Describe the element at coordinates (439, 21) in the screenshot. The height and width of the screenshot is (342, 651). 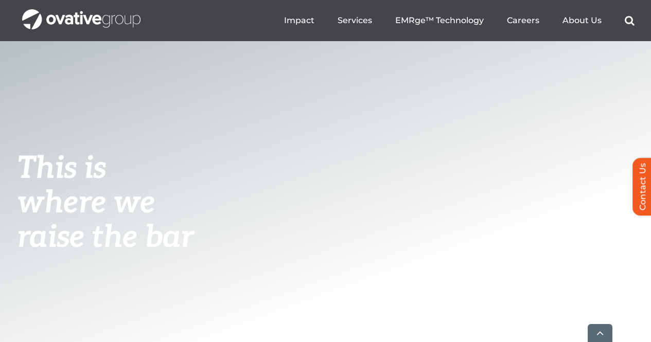
I see `a: EMRge™ Technology` at that location.